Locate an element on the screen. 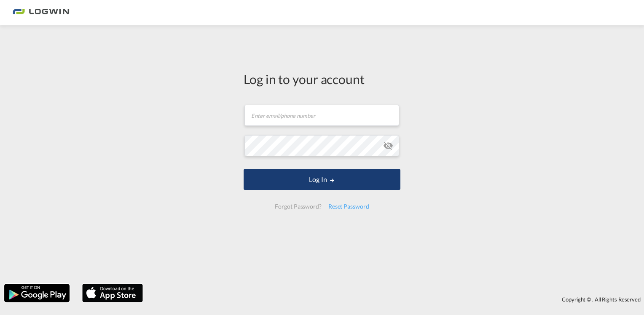 The image size is (644, 315). md-icon: icon-eye-off is located at coordinates (388, 146).